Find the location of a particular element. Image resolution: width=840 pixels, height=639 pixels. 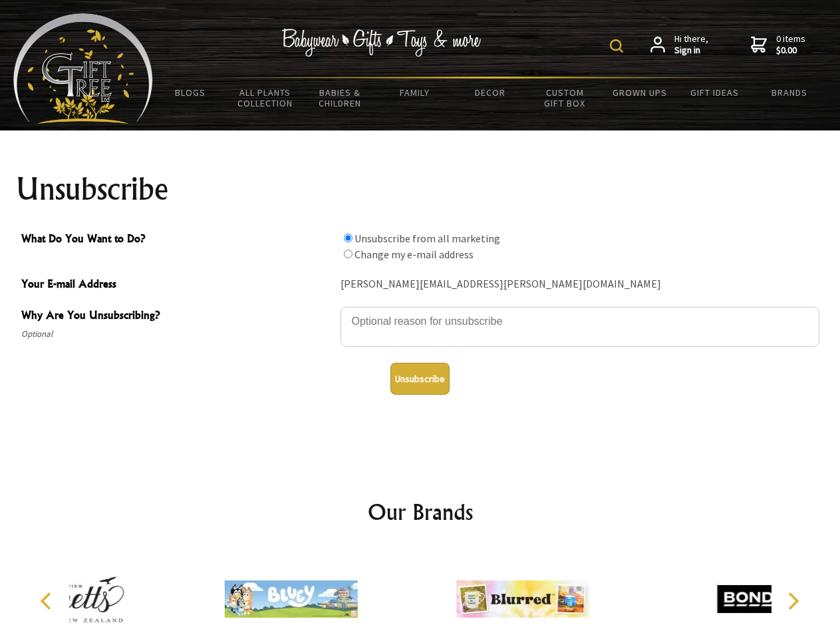

button: Next is located at coordinates (793, 602).